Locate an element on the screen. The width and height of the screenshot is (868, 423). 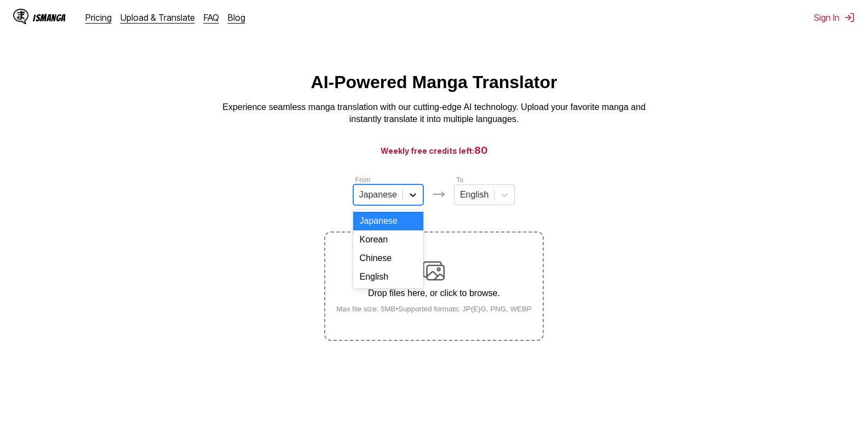
img: Languages icon is located at coordinates (439, 194).